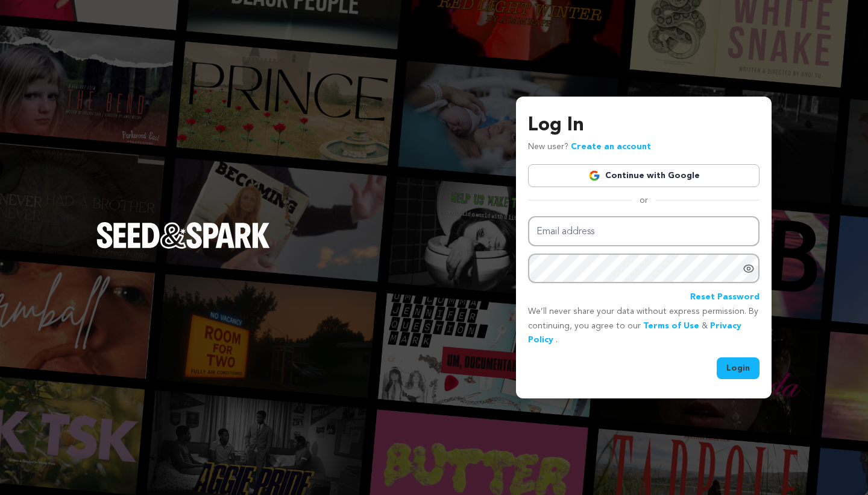 This screenshot has height=495, width=868. Describe the element at coordinates (644, 200) in the screenshot. I see `span: or` at that location.